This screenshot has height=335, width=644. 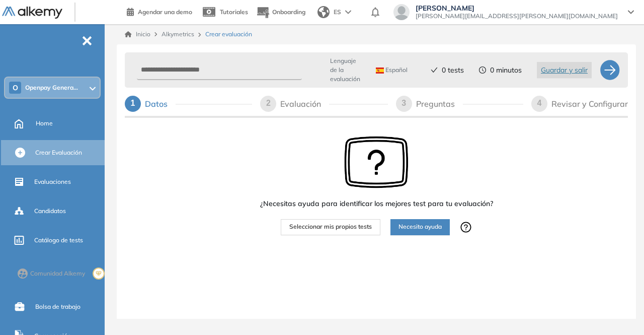 What do you see at coordinates (564, 70) in the screenshot?
I see `button: Guardar y salir` at bounding box center [564, 70].